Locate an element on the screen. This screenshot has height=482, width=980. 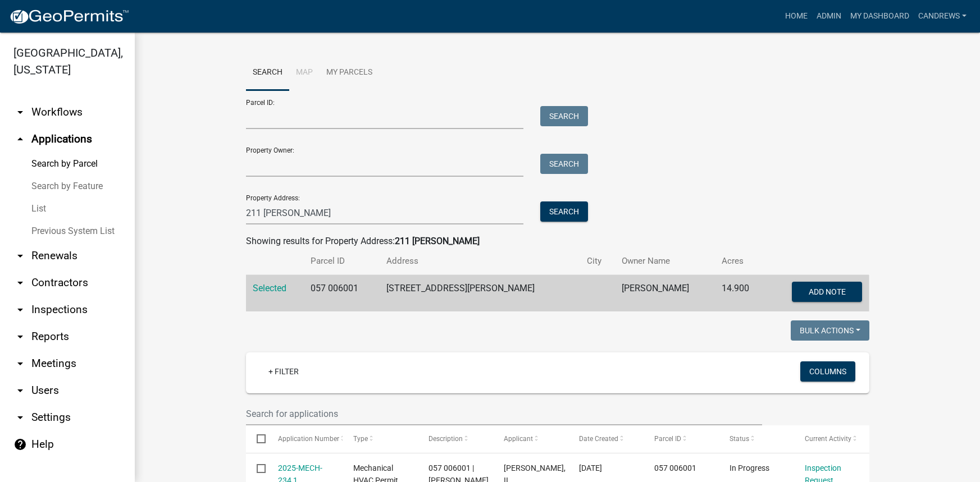
i: arrow_drop_up is located at coordinates (21, 140).